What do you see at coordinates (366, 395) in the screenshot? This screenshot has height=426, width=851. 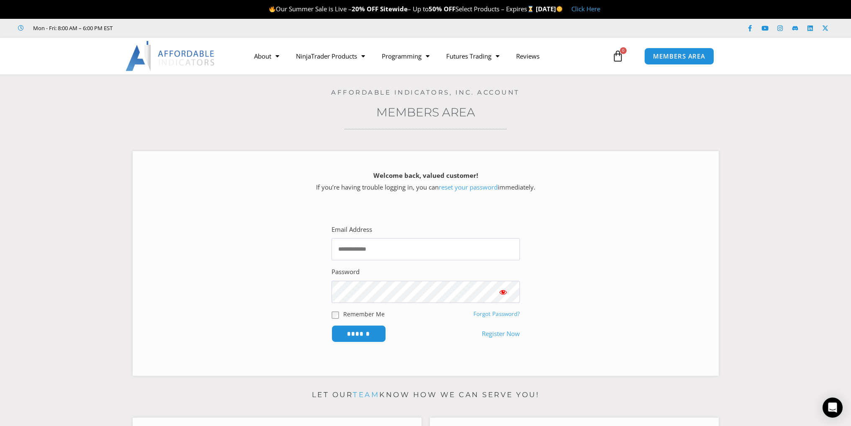 I see `a: team` at bounding box center [366, 395].